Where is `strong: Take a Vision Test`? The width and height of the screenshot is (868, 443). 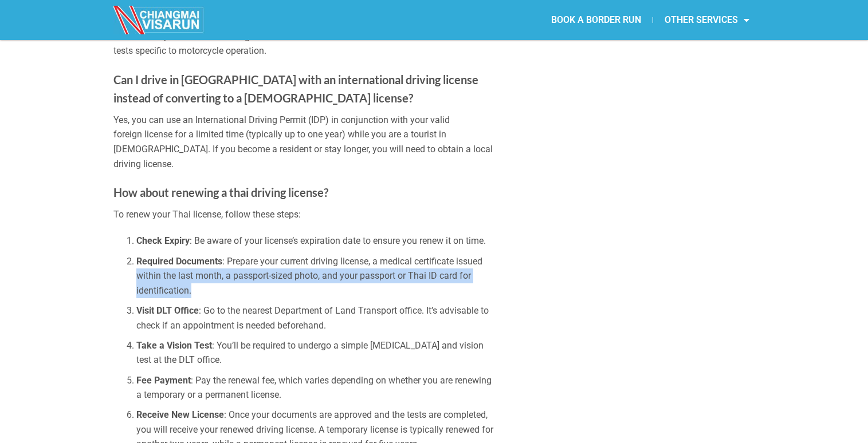
strong: Take a Vision Test is located at coordinates (174, 345).